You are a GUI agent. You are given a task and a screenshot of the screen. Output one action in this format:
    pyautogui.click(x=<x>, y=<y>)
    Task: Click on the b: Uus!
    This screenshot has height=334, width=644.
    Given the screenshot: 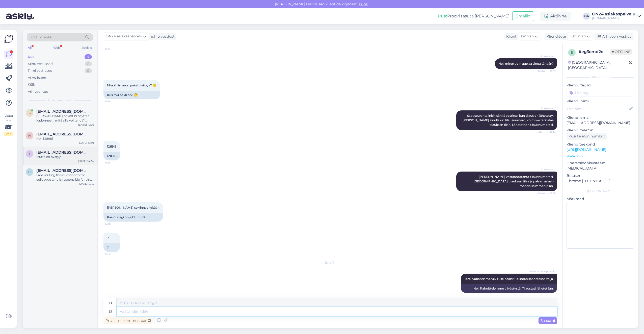 What is the action you would take?
    pyautogui.click(x=443, y=16)
    